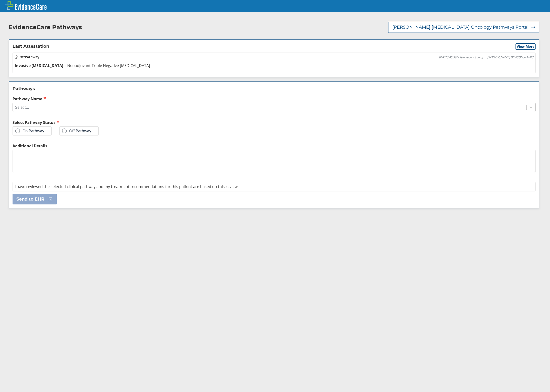  What do you see at coordinates (76, 131) in the screenshot?
I see `label: Off Pathway` at bounding box center [76, 131].